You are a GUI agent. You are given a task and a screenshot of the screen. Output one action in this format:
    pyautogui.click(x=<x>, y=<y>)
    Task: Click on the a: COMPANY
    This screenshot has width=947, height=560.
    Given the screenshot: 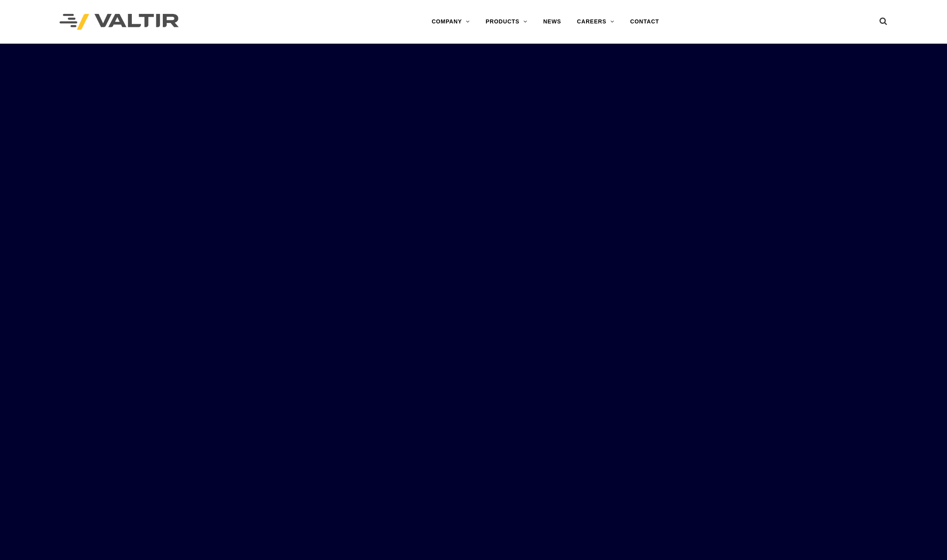 What is the action you would take?
    pyautogui.click(x=451, y=21)
    